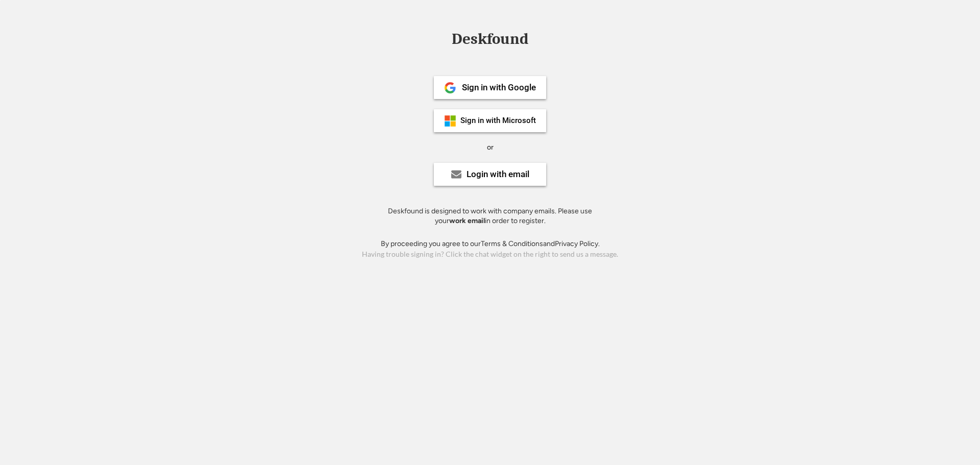  Describe the element at coordinates (490, 147) in the screenshot. I see `div: or` at that location.